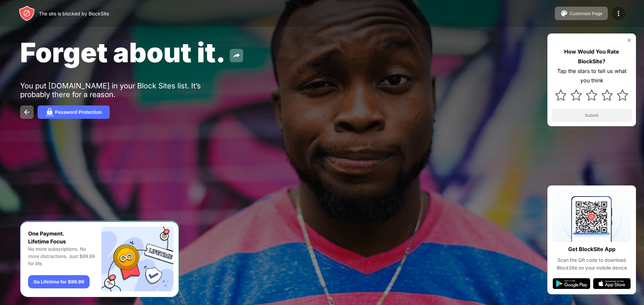  Describe the element at coordinates (592, 217) in the screenshot. I see `img: qrcode.svg` at that location.